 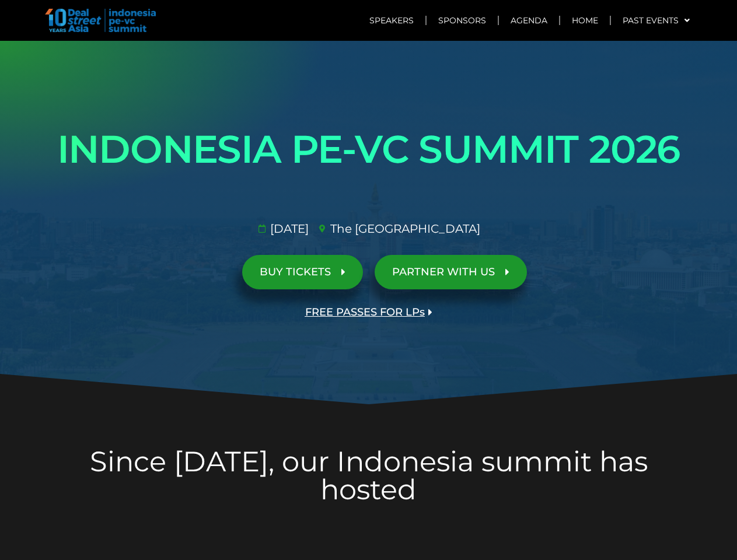 I want to click on span: BUY TICKETS, so click(x=295, y=272).